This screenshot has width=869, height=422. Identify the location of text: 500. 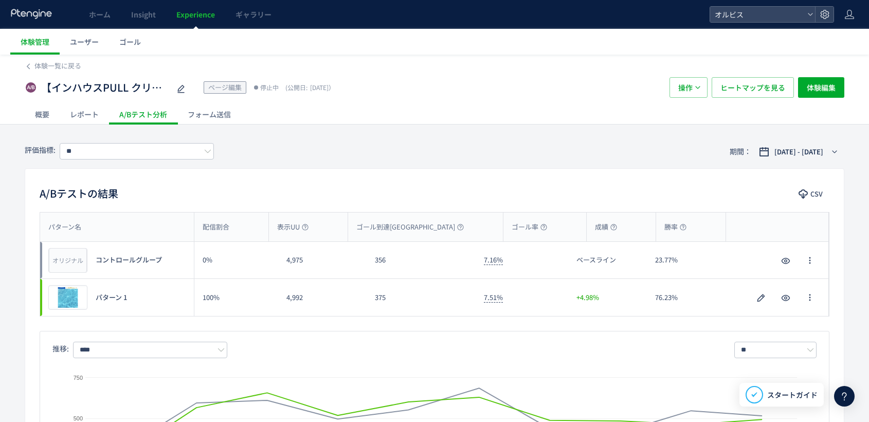
(78, 418).